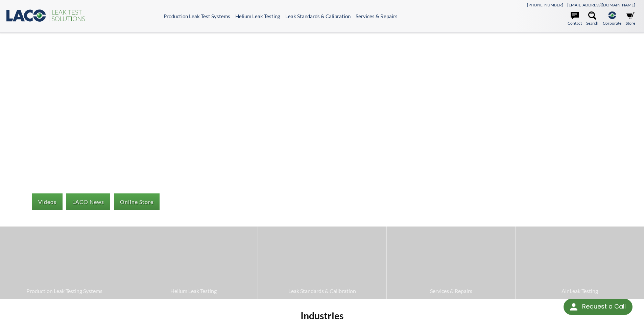 This screenshot has height=319, width=644. I want to click on img: round button, so click(574, 307).